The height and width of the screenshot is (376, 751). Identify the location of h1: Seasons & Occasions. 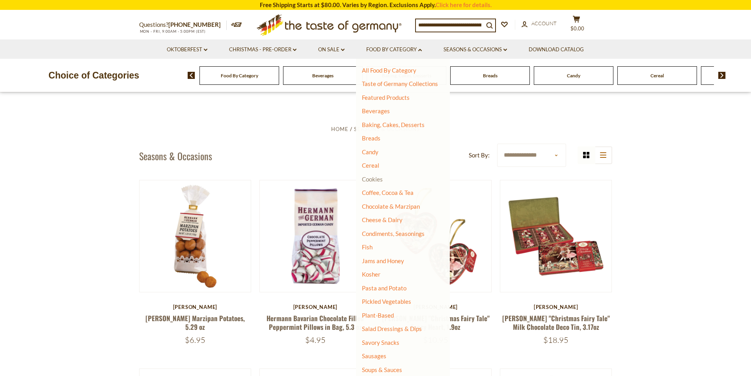
(175, 156).